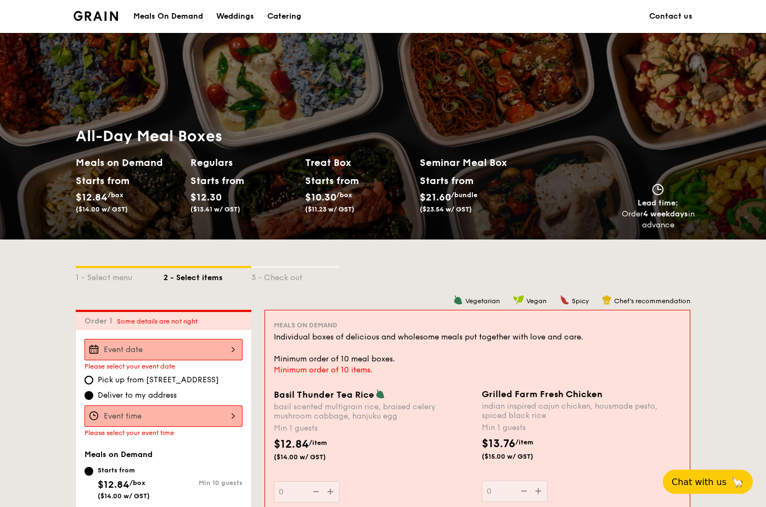  Describe the element at coordinates (89, 471) in the screenshot. I see `input: Starts from$12.84/box($14.00 w/ GST)Min 10 guests` at that location.